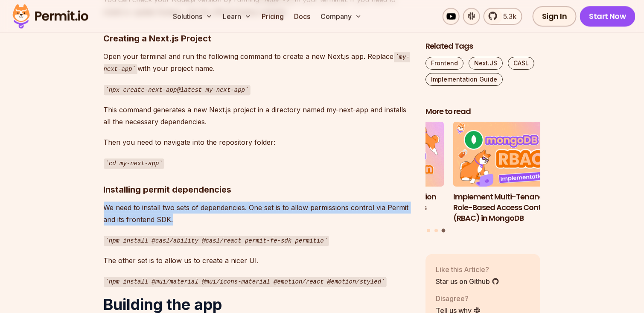 This screenshot has height=313, width=644. I want to click on a: Next.JS, so click(486, 63).